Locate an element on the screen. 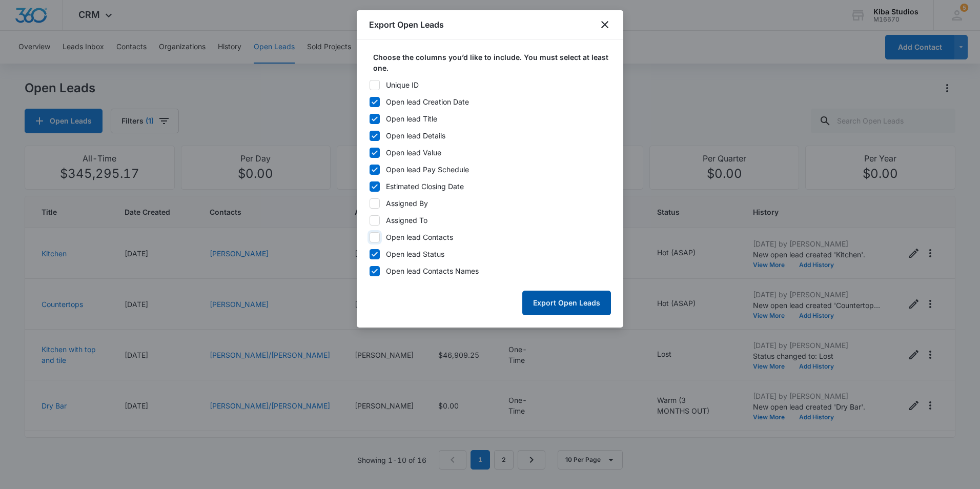  button: Export Open Leads is located at coordinates (567, 303).